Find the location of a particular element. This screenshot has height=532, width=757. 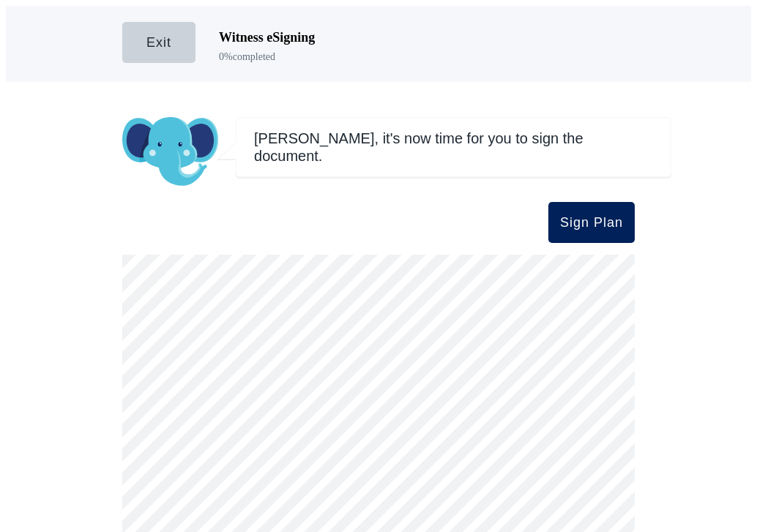

button: Exit is located at coordinates (159, 43).